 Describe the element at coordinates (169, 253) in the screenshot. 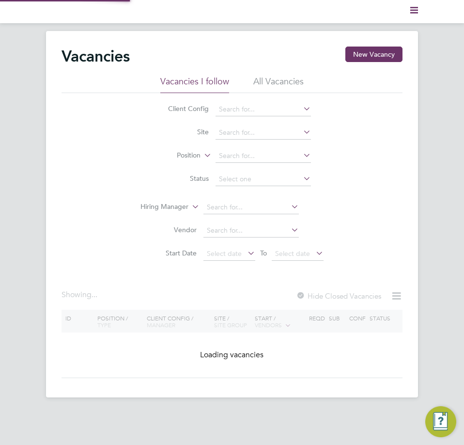

I see `label: Start Date` at that location.